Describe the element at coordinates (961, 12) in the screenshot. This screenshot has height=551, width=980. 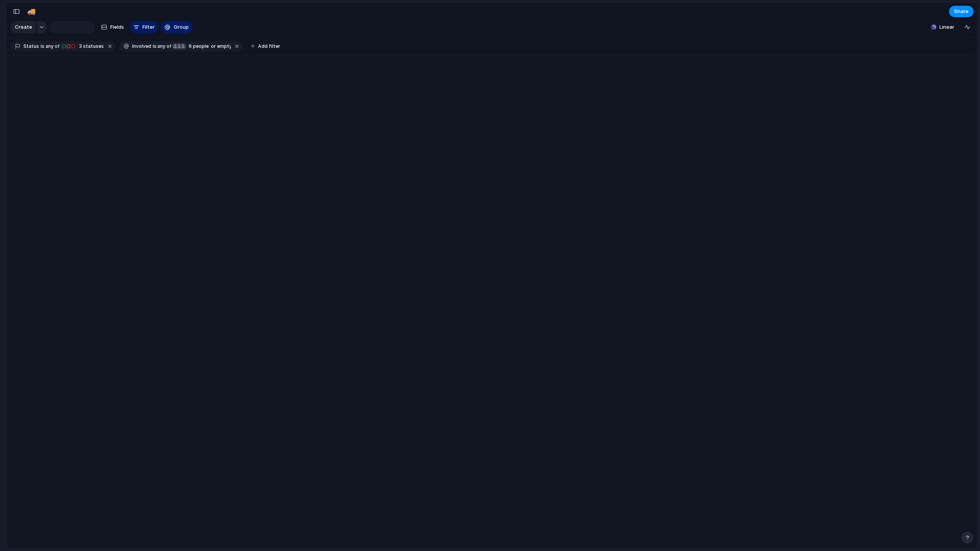
I see `button: Share` at that location.